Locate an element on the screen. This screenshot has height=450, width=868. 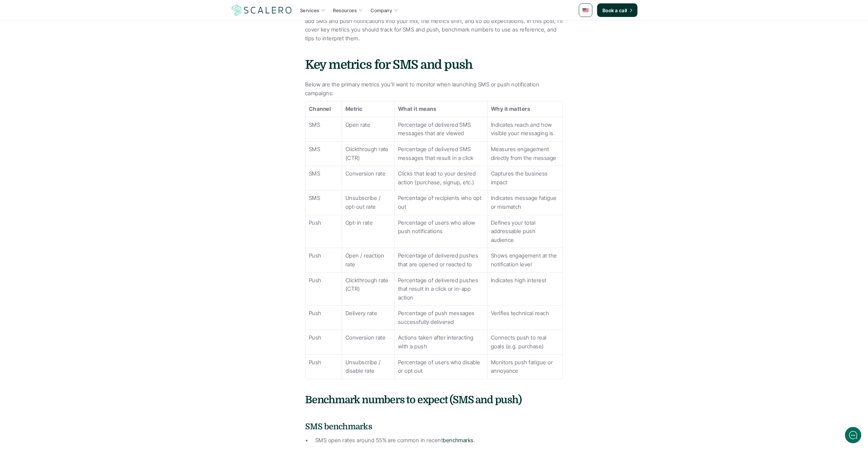
p: Resources is located at coordinates (345, 10).